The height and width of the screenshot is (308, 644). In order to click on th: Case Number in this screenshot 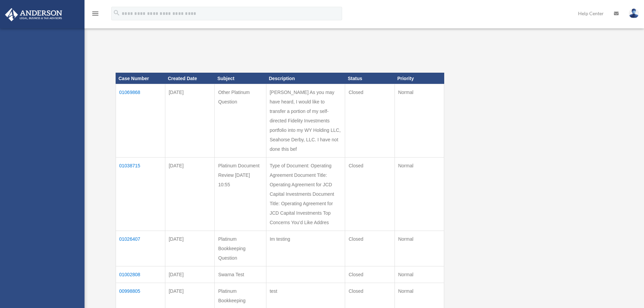, I will do `click(140, 78)`.